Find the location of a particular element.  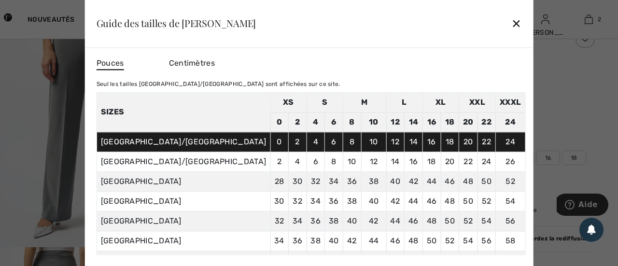

td: XS is located at coordinates (288, 102).